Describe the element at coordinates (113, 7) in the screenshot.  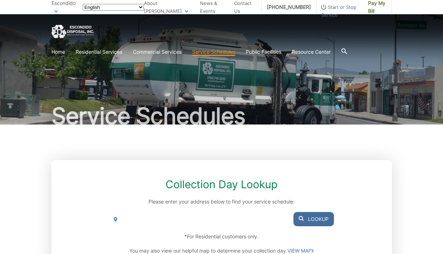
I see `select: Select a language` at that location.